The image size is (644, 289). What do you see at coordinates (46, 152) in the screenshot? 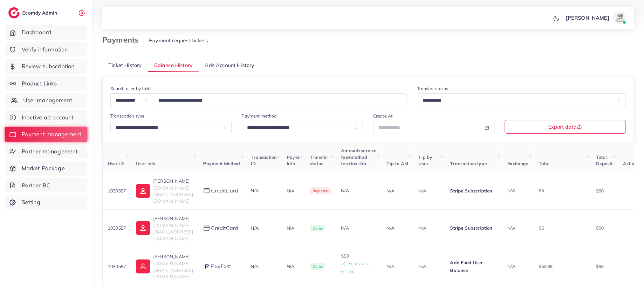
I see `a: Partner management` at bounding box center [46, 152].